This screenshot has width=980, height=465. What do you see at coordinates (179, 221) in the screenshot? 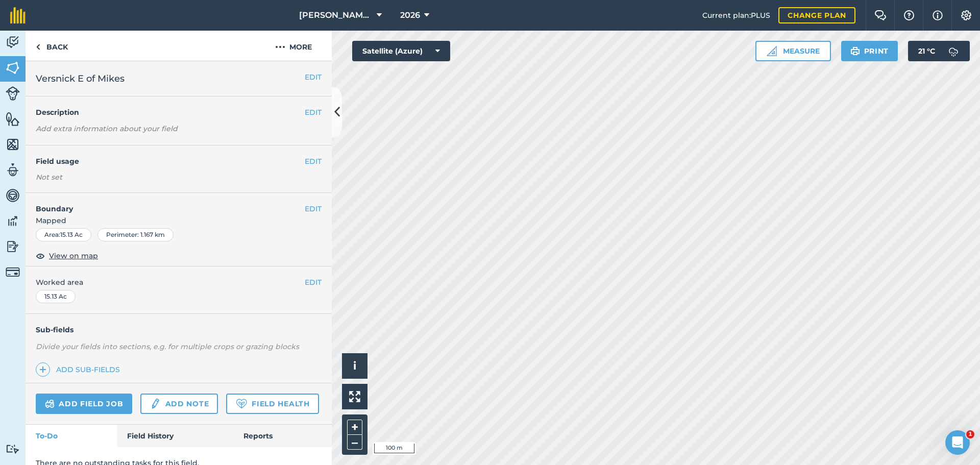
I see `span: Mapped` at bounding box center [179, 221].